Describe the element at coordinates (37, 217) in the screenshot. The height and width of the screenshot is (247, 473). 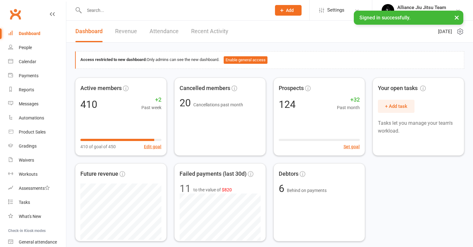
I see `a: What's New` at that location.